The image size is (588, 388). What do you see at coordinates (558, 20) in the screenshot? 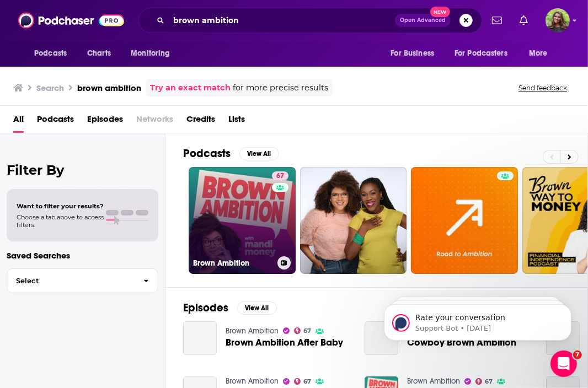
I see `button: Show profile menu` at bounding box center [558, 20].